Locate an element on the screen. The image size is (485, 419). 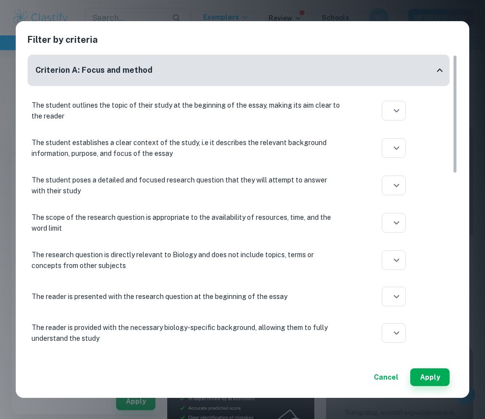
button: Apply is located at coordinates (430, 377).